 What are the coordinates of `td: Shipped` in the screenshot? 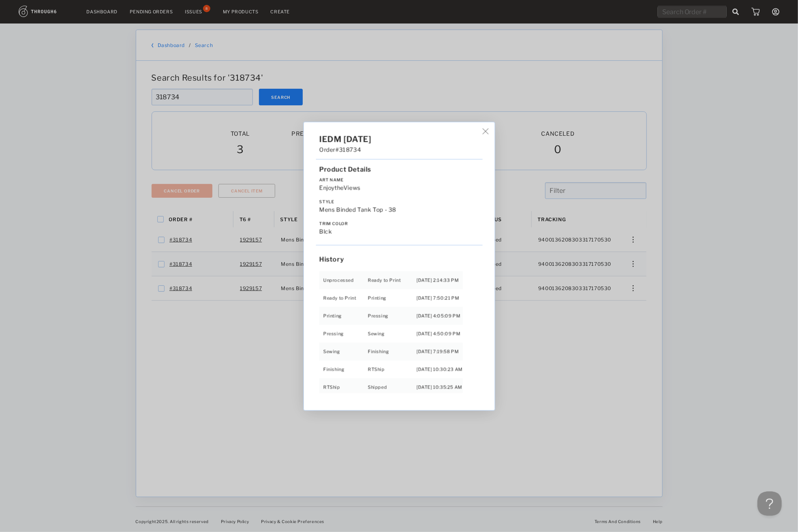 It's located at (392, 387).